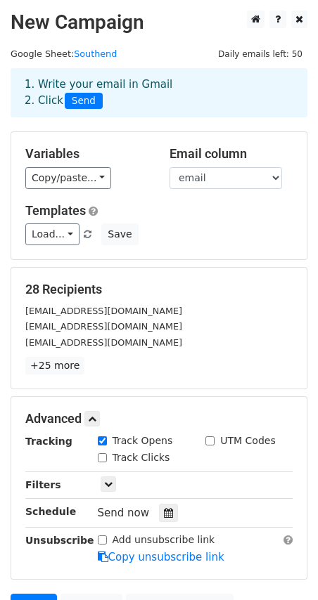 The image size is (318, 600). What do you see at coordinates (60, 540) in the screenshot?
I see `strong: Unsubscribe` at bounding box center [60, 540].